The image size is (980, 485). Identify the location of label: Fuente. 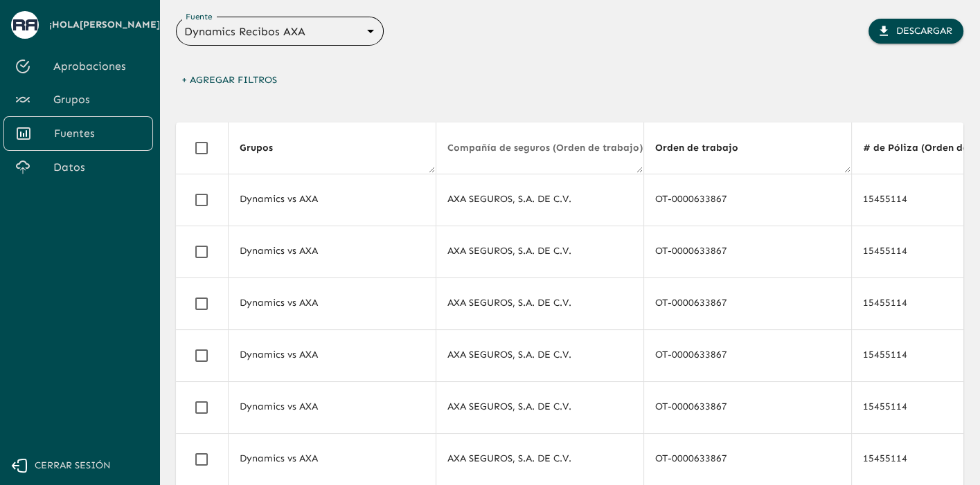
(198, 16).